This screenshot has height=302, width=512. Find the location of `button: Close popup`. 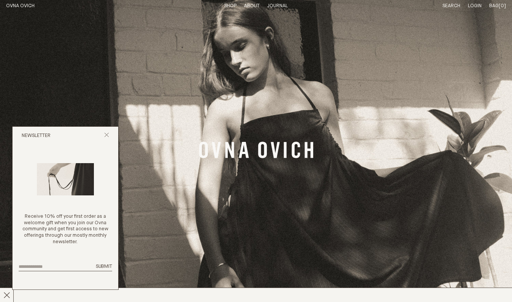

button: Close popup is located at coordinates (106, 136).